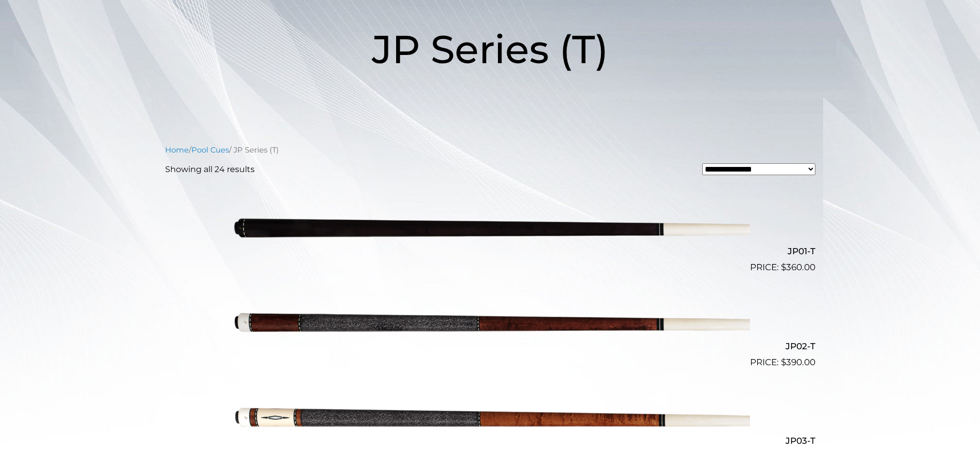 The image size is (980, 452). Describe the element at coordinates (490, 322) in the screenshot. I see `img: JP02-T` at that location.